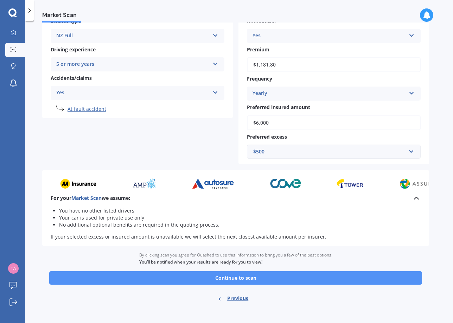 Image resolution: width=453 pixels, height=323 pixels. Describe the element at coordinates (267, 136) in the screenshot. I see `span: Preferred excess` at that location.